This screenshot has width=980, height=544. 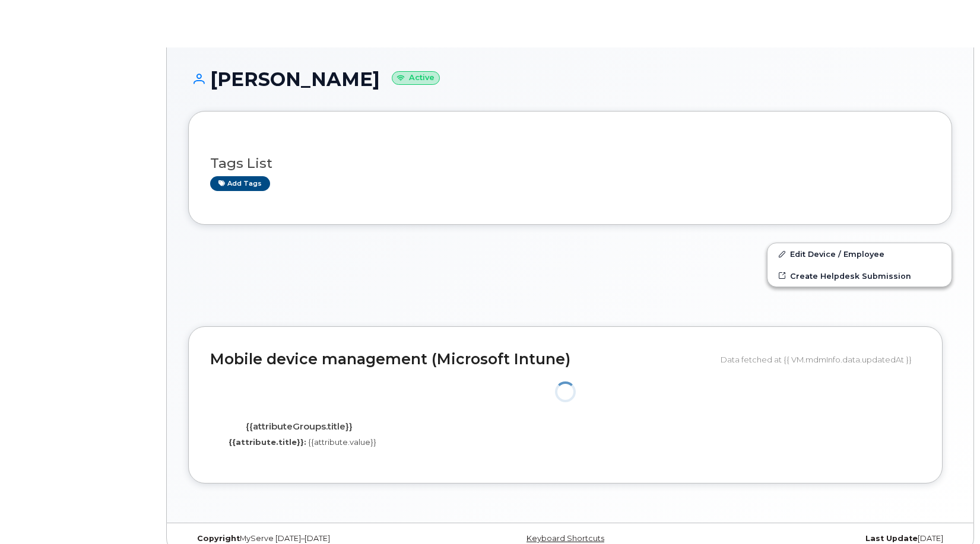 What do you see at coordinates (570, 163) in the screenshot?
I see `h3: Tags List` at bounding box center [570, 163].